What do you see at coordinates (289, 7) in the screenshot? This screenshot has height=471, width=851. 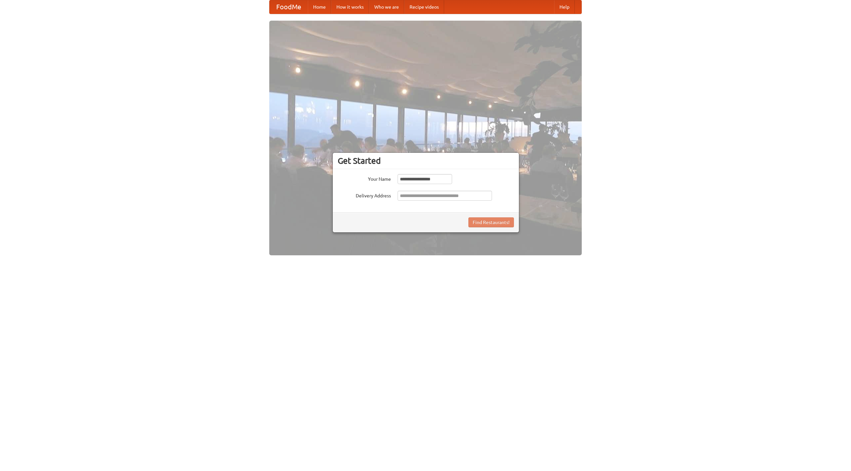 I see `a: FoodMe` at bounding box center [289, 7].